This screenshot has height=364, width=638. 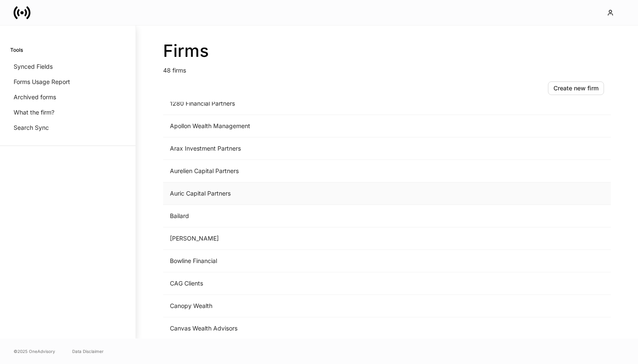 What do you see at coordinates (316, 104) in the screenshot?
I see `td: 1280 Financial Partners` at bounding box center [316, 104].